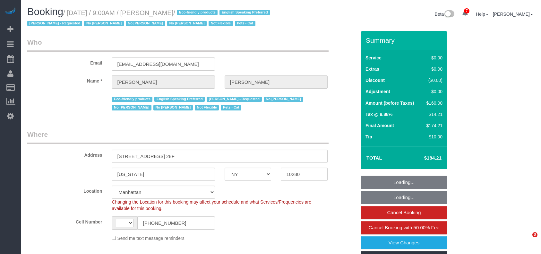 This screenshot has width=541, height=254. Describe the element at coordinates (45, 12) in the screenshot. I see `span: Booking` at that location.